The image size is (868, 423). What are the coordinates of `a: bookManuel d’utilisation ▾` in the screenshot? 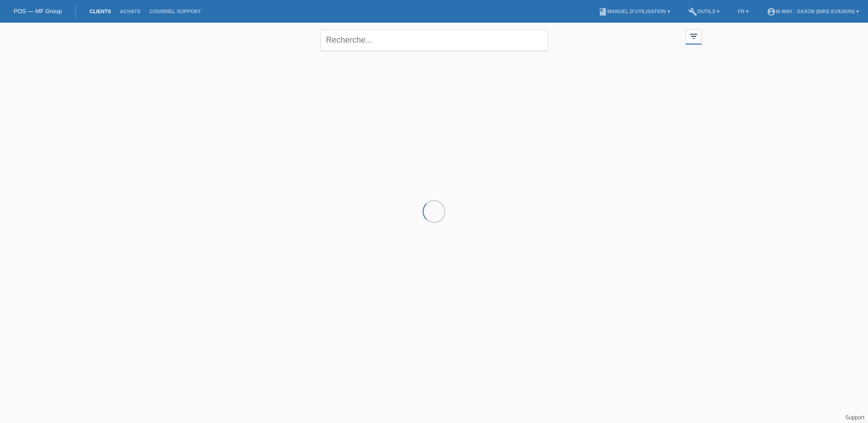 It's located at (635, 11).